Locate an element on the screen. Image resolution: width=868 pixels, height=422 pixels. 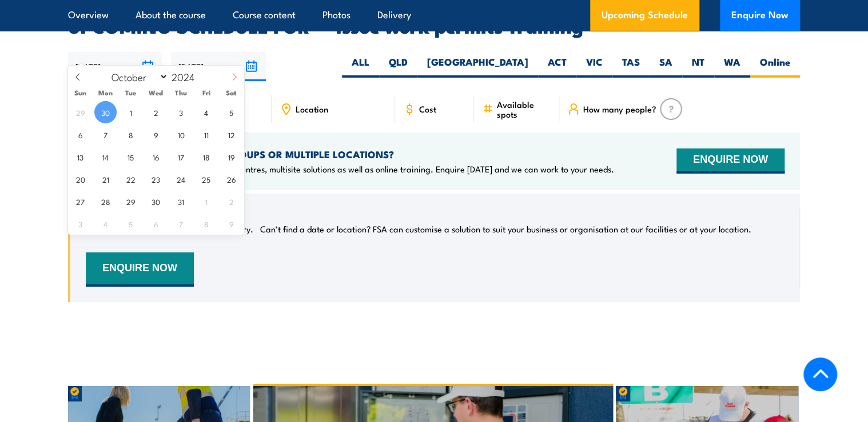
span: October 19, 2024 is located at coordinates (231, 157).